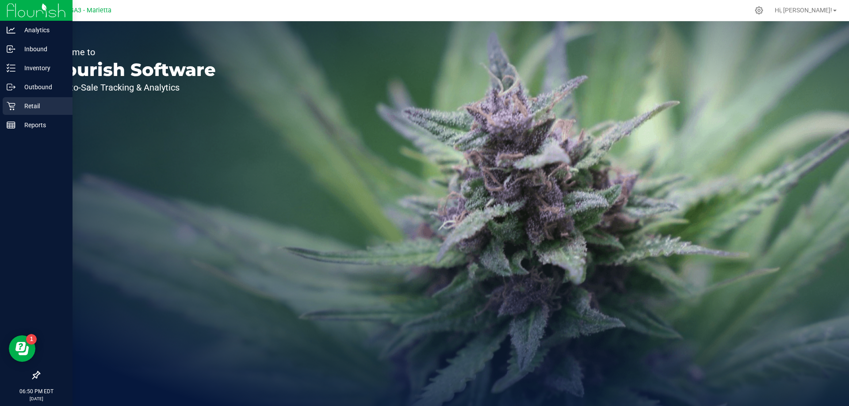  What do you see at coordinates (42, 30) in the screenshot?
I see `p: Analytics` at bounding box center [42, 30].